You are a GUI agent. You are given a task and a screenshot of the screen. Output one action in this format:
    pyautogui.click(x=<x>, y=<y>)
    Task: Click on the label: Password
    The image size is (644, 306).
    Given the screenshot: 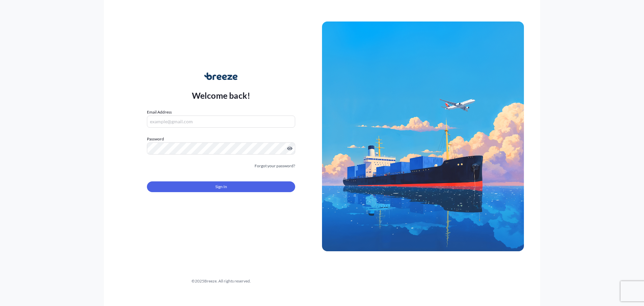 What is the action you would take?
    pyautogui.click(x=221, y=139)
    